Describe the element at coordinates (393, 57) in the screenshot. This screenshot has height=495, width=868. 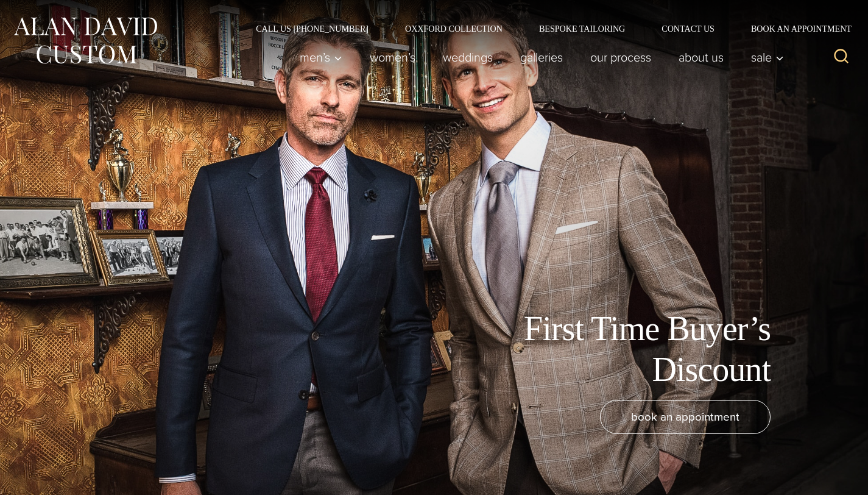
I see `a: Women’s` at that location.